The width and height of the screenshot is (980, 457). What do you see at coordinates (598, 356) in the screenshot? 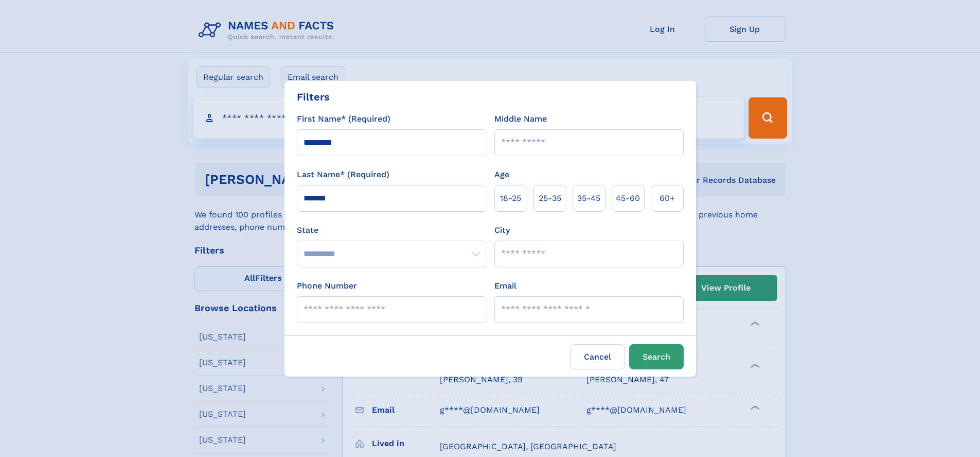
I see `label: Cancel` at bounding box center [598, 356].